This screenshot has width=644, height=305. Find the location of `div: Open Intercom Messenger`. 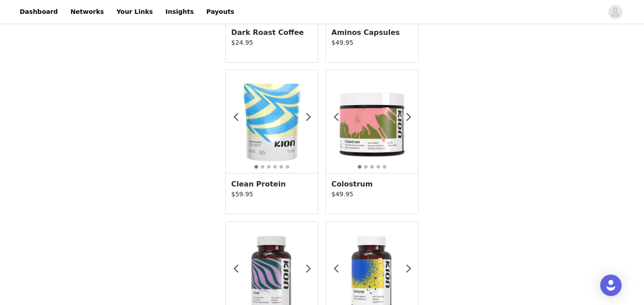

div: Open Intercom Messenger is located at coordinates (611, 286).